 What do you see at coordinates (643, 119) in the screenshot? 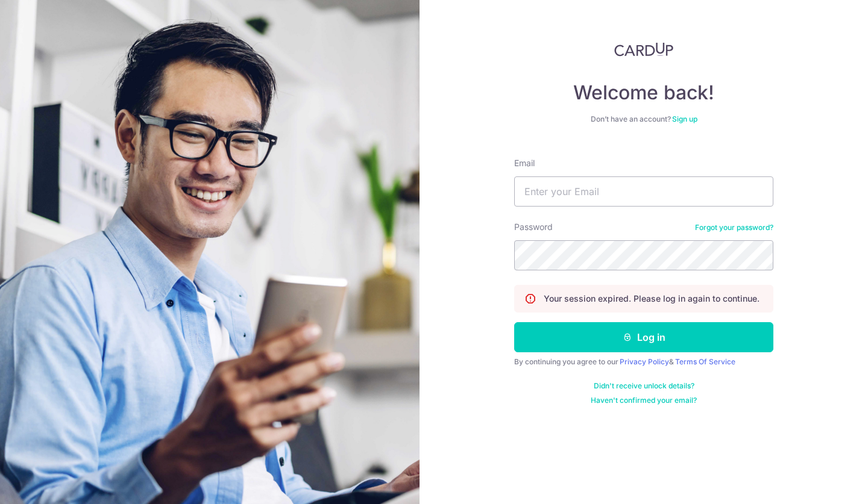
I see `div: Don’t have an account?` at bounding box center [643, 119].